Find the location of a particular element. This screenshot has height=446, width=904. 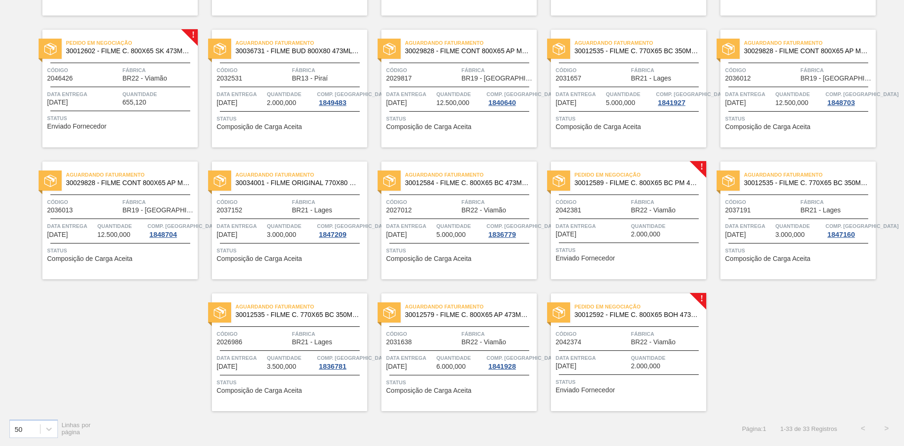

span: 30012584 - FILME C. 800X65 BC 473ML C12 429 is located at coordinates (467, 183).